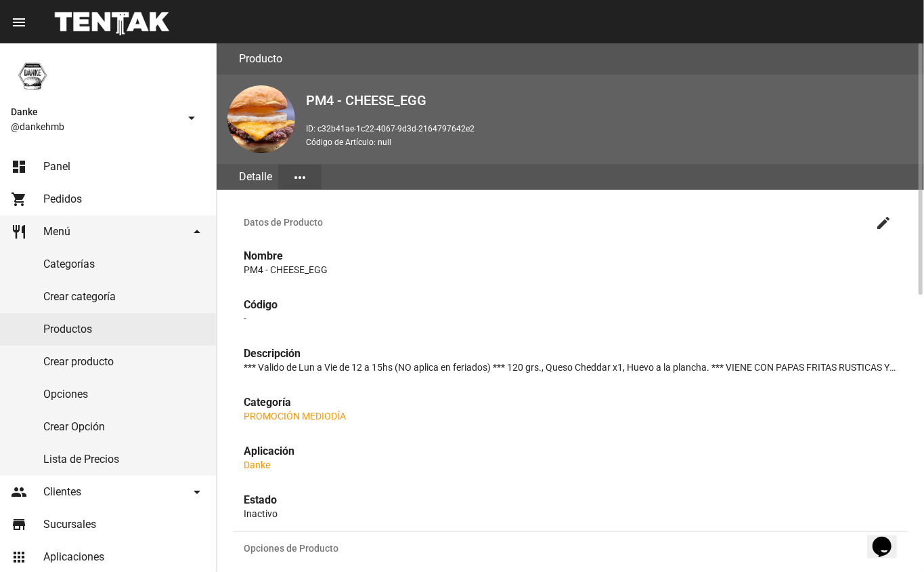 The image size is (924, 572). I want to click on span: Opciones de Producto, so click(556, 548).